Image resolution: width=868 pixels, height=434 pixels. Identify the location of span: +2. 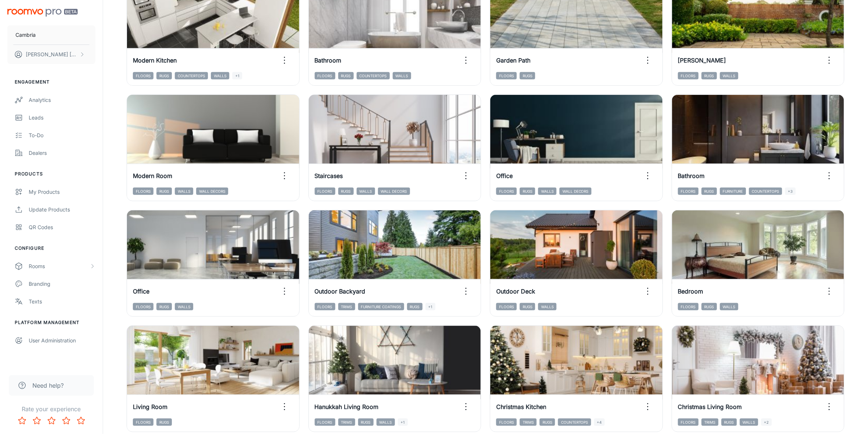
(766, 422).